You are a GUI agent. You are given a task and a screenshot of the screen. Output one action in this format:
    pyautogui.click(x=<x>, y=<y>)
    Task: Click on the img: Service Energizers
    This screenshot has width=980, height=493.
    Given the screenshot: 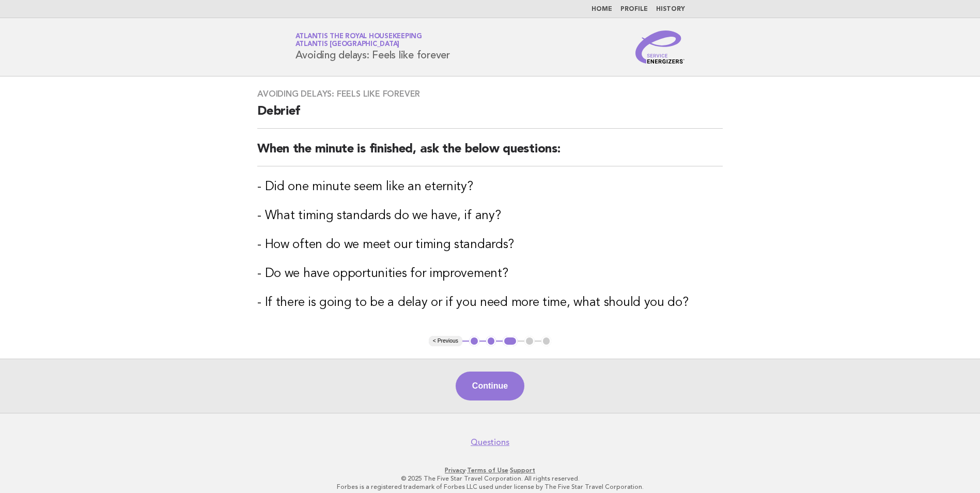 What is the action you would take?
    pyautogui.click(x=660, y=47)
    